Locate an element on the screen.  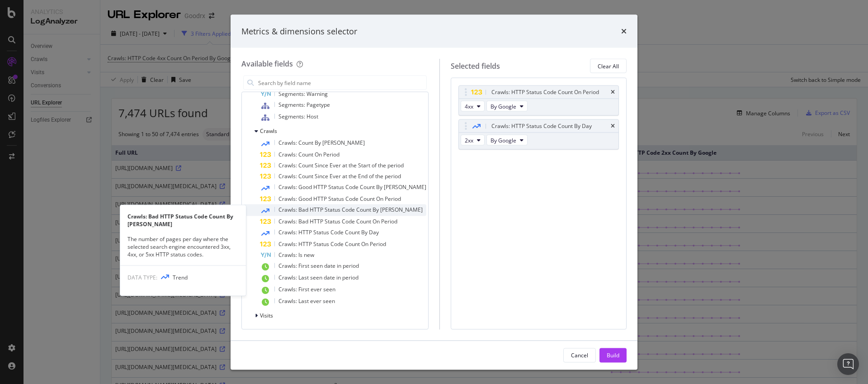
div: modal is located at coordinates (434, 192).